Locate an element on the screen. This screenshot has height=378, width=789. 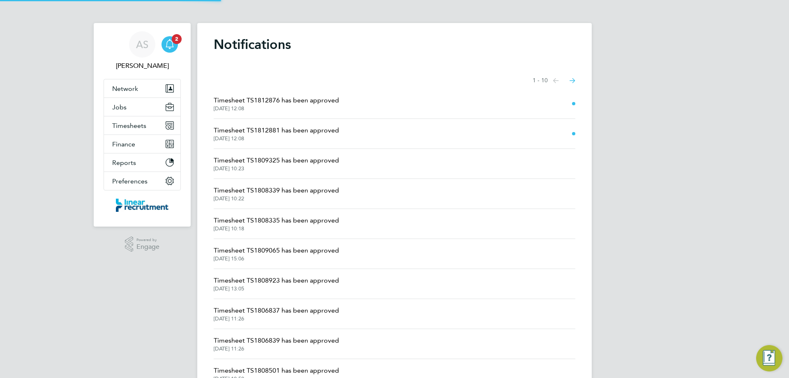
a: Powered byEngage is located at coordinates (142, 244).